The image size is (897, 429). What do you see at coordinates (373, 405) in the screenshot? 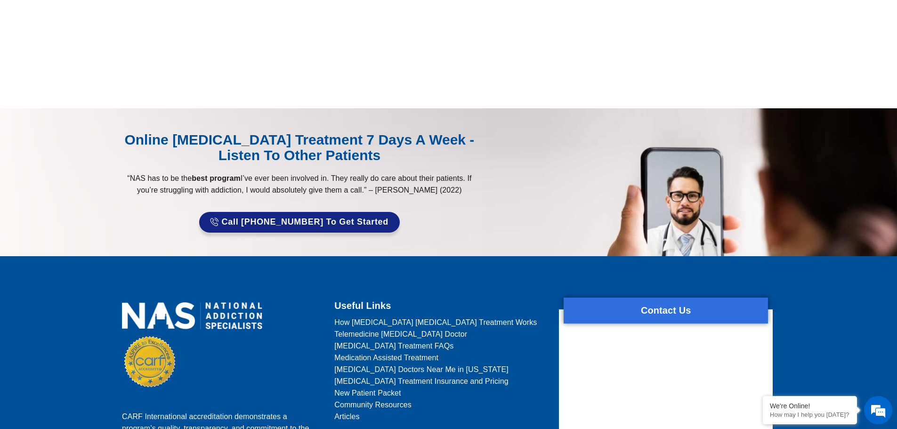
I see `span: Community Resources` at bounding box center [373, 405].